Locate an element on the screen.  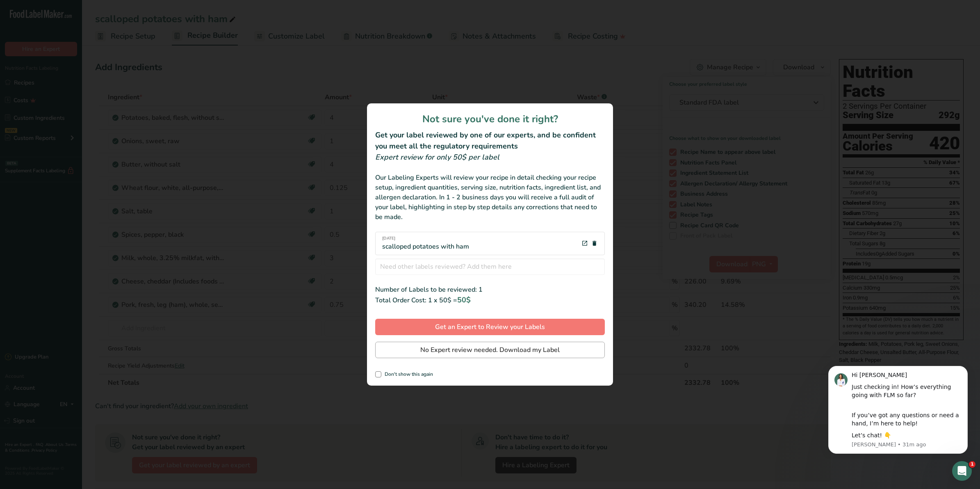
h2: Get your label reviewed by one of our experts, and be confident you meet all the regulatory requi... is located at coordinates (490, 141).